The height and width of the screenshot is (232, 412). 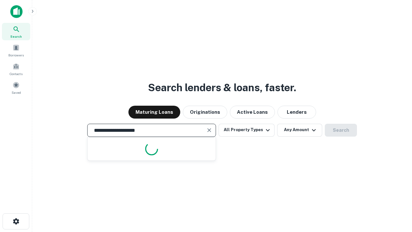 What do you see at coordinates (16, 88) in the screenshot?
I see `a: Saved` at bounding box center [16, 88].